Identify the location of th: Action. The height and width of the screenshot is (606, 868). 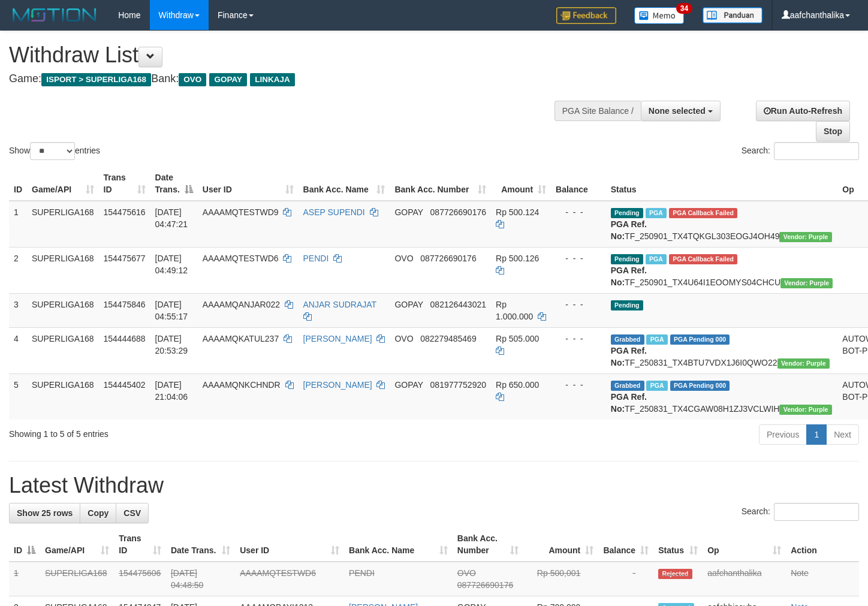
(822, 544).